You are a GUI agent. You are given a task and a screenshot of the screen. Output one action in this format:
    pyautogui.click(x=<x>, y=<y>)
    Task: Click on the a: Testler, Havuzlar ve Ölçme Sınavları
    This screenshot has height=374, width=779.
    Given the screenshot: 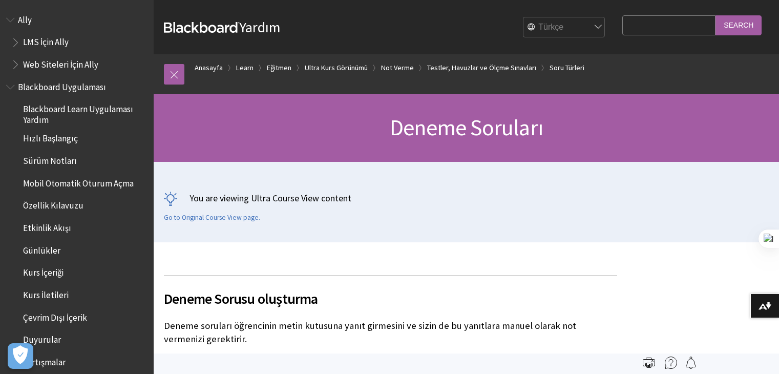 What is the action you would take?
    pyautogui.click(x=482, y=68)
    